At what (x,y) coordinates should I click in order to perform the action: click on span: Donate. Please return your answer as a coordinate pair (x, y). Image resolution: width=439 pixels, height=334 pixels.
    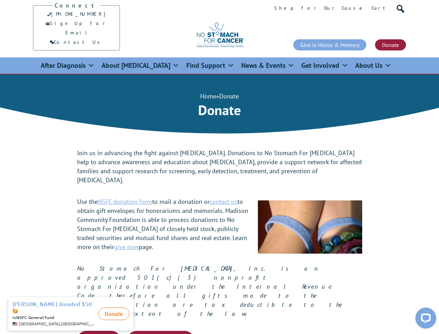
    Looking at the image, I should click on (229, 96).